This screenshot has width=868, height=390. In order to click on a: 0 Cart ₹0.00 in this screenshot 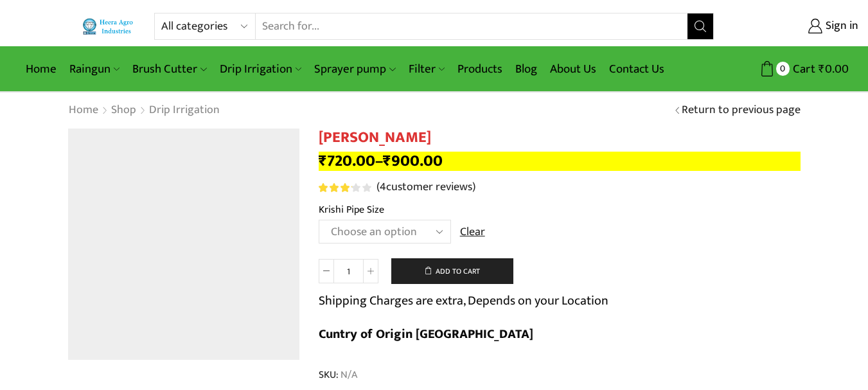, I will do `click(788, 69)`.